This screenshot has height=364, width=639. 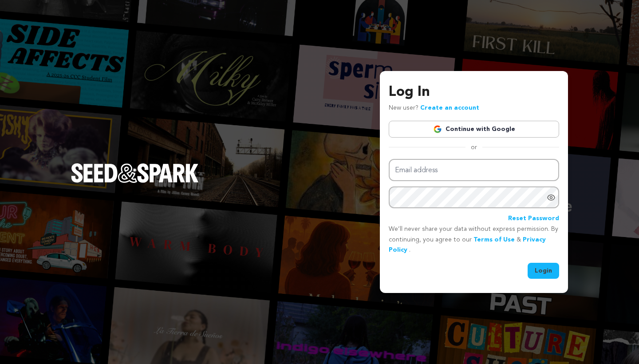 I want to click on input: Email address, so click(x=474, y=170).